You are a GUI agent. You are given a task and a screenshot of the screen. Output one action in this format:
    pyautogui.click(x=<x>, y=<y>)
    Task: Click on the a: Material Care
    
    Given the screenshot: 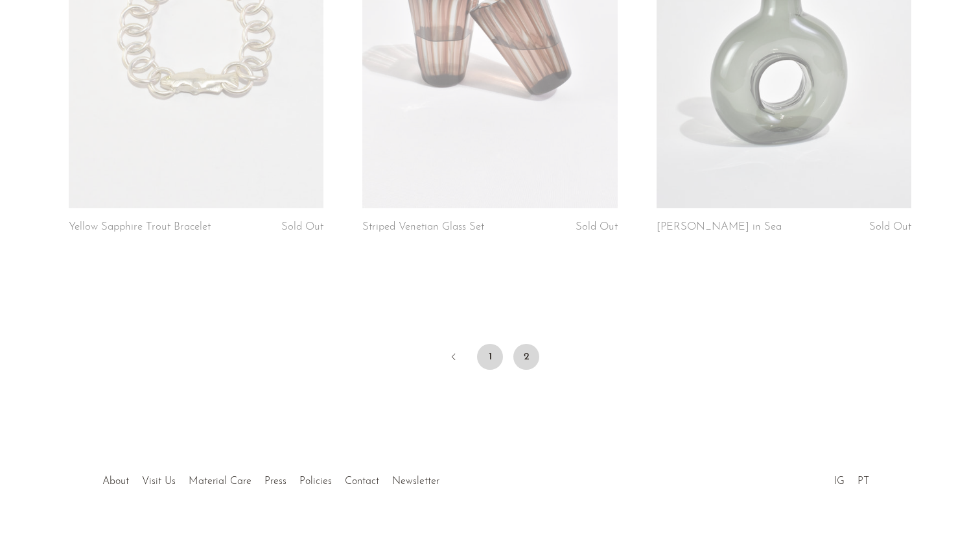 What is the action you would take?
    pyautogui.click(x=220, y=481)
    